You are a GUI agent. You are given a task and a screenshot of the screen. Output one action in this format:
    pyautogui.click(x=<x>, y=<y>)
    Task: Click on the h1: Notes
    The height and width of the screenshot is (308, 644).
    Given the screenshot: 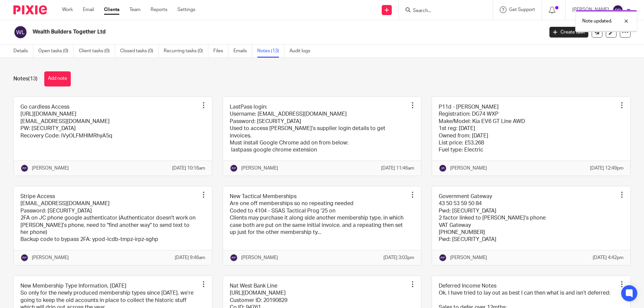 What is the action you would take?
    pyautogui.click(x=26, y=79)
    